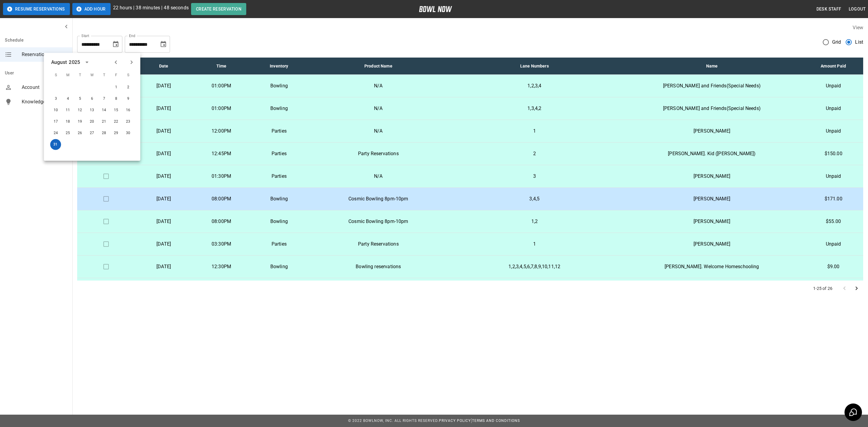 The height and width of the screenshot is (427, 868). What do you see at coordinates (36, 9) in the screenshot?
I see `button: Resume Reservations` at bounding box center [36, 9].